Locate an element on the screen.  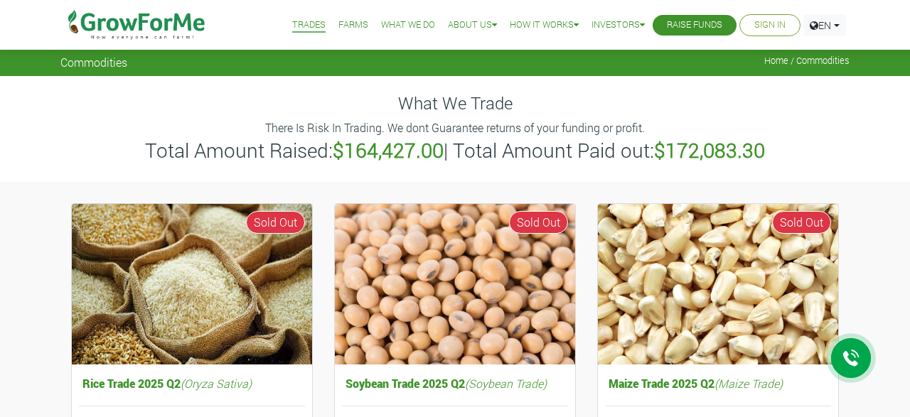
b: $164,427.00 is located at coordinates (388, 150).